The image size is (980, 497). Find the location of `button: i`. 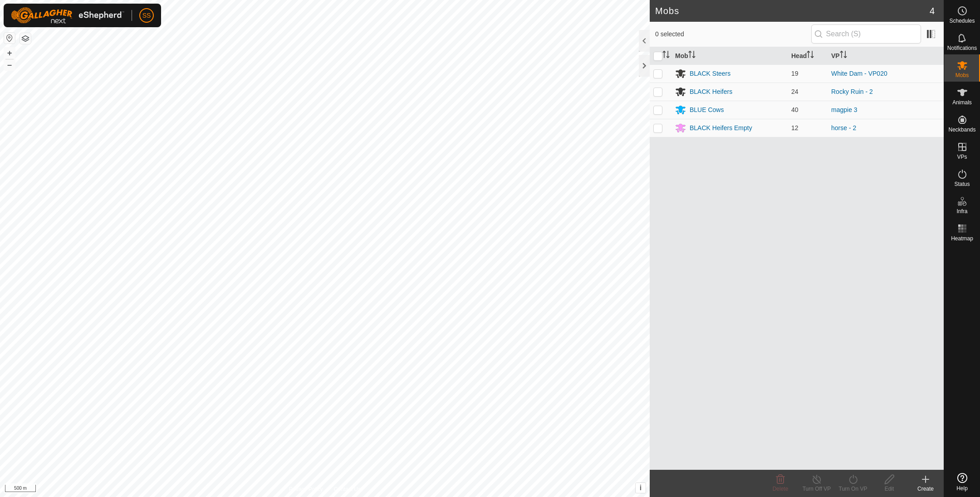

button: i is located at coordinates (641, 489).